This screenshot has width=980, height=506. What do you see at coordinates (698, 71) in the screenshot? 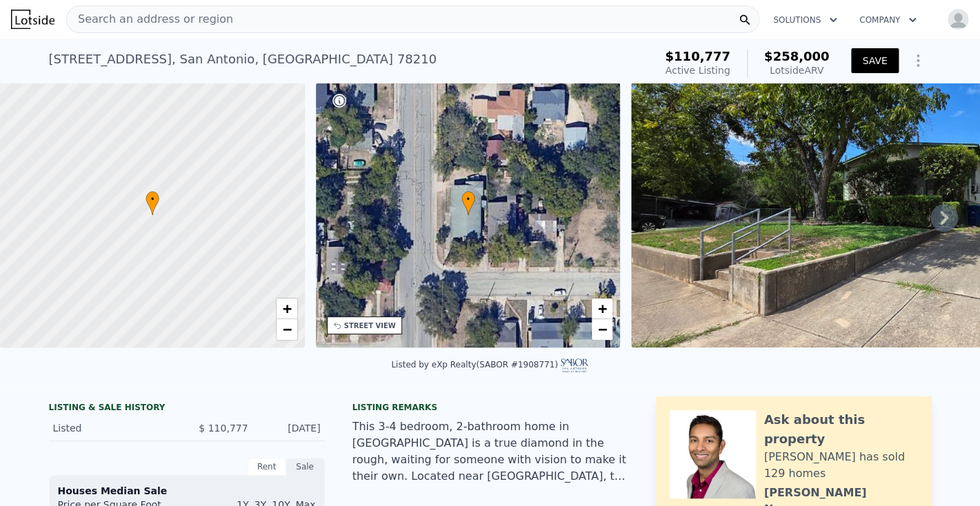
I see `span: Active Listing` at bounding box center [698, 71].